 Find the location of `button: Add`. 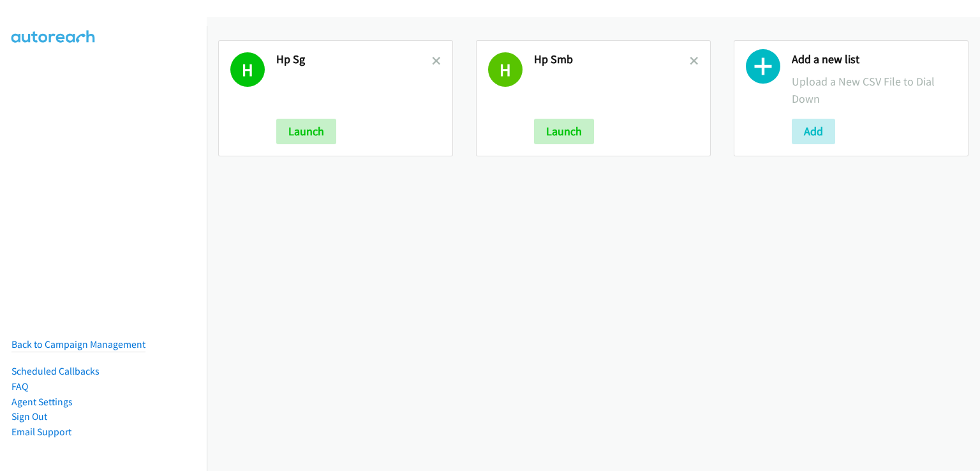

button: Add is located at coordinates (813, 132).